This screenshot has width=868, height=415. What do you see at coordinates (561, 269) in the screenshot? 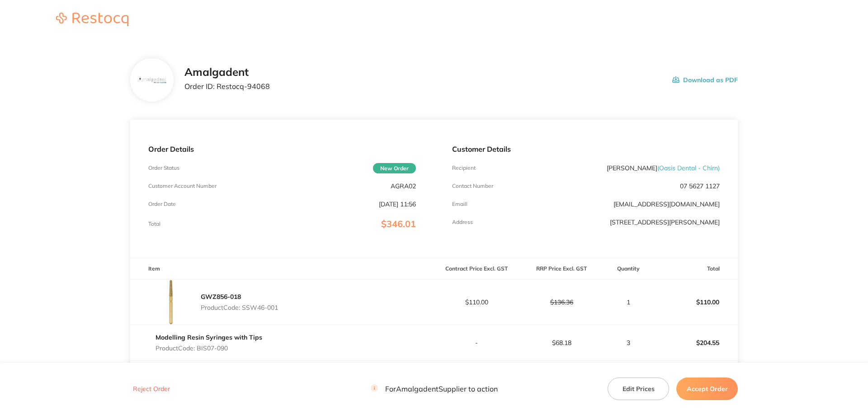
I see `th: RRP Price Excl. GST` at bounding box center [561, 269].